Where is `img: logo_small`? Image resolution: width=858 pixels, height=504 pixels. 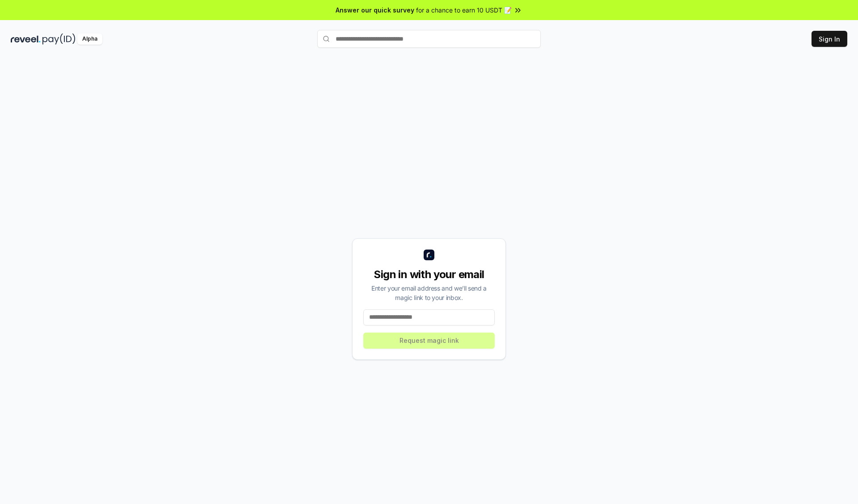
img: logo_small is located at coordinates (429, 255).